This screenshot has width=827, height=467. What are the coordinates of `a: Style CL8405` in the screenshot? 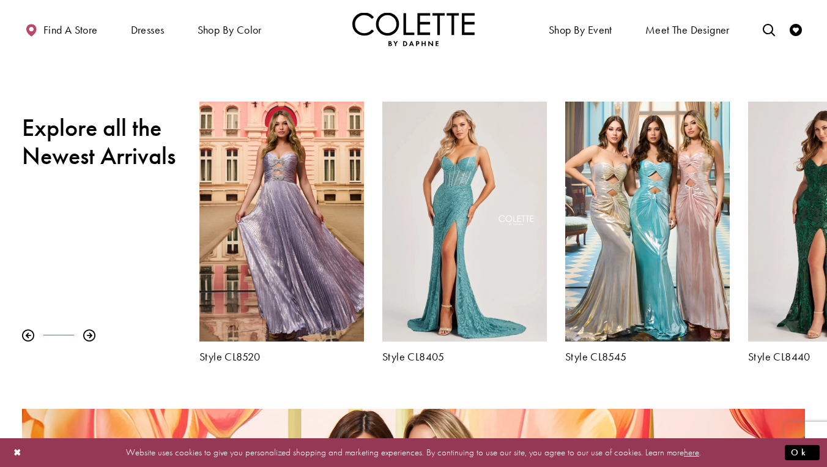 It's located at (464, 357).